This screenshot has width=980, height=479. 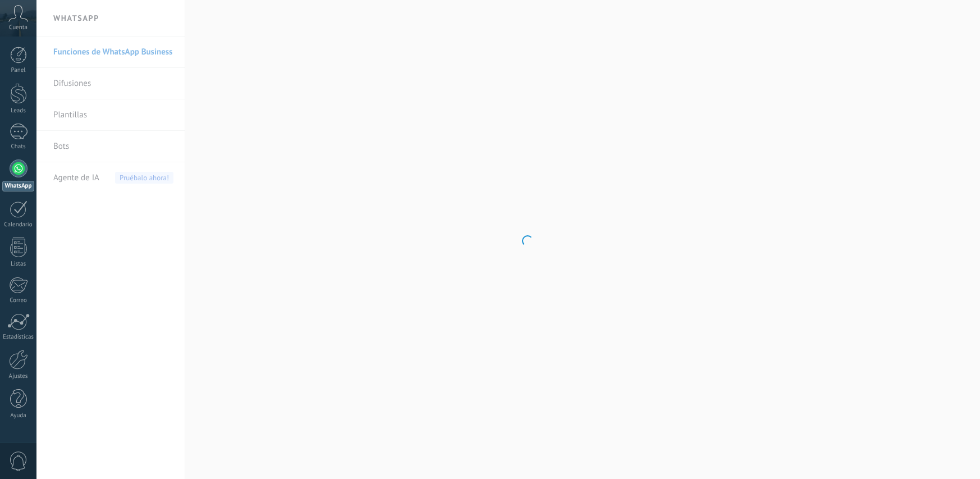 What do you see at coordinates (18, 70) in the screenshot?
I see `div: Panel` at bounding box center [18, 70].